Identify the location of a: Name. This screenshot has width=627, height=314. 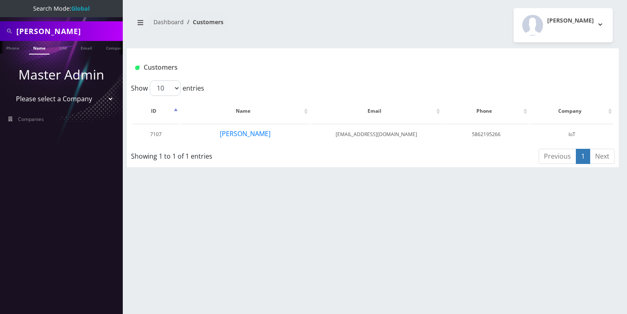
(39, 47).